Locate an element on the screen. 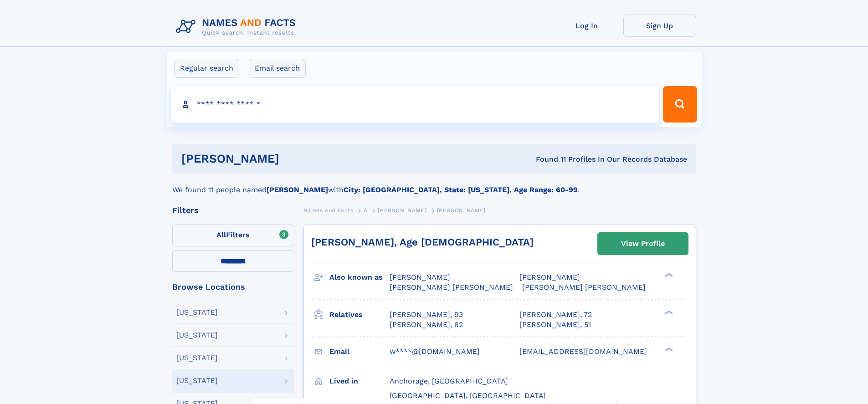 This screenshot has width=868, height=404. a: View Profile is located at coordinates (643, 243).